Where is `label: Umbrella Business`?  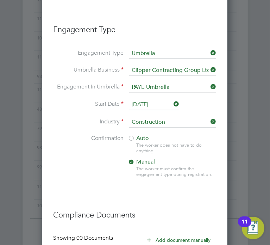
label: Umbrella Business is located at coordinates (88, 70).